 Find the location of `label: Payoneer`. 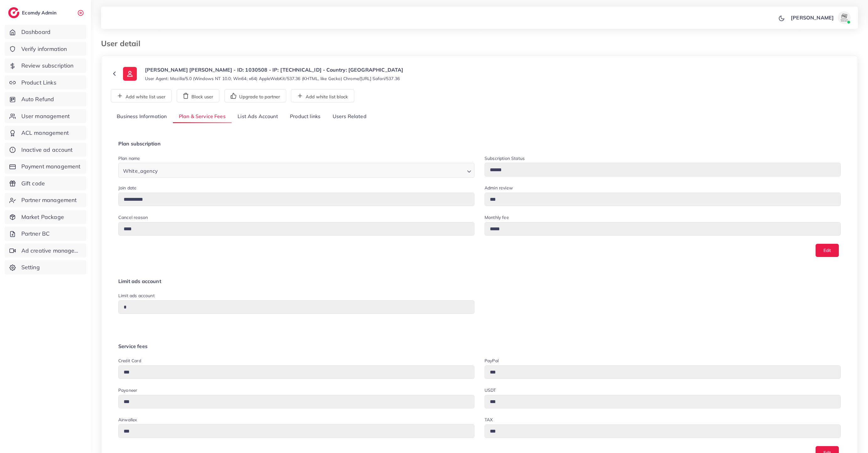

label: Payoneer is located at coordinates (128, 390).